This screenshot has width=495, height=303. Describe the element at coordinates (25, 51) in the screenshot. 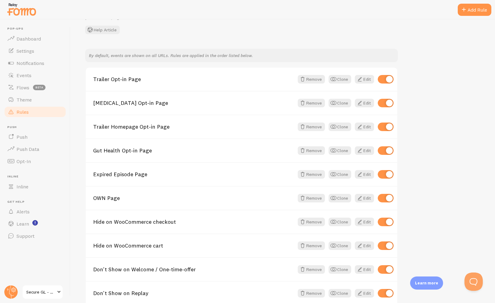

I see `span: Settings` at that location.